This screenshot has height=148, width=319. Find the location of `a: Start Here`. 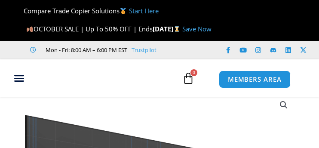

a: Start Here is located at coordinates (144, 11).